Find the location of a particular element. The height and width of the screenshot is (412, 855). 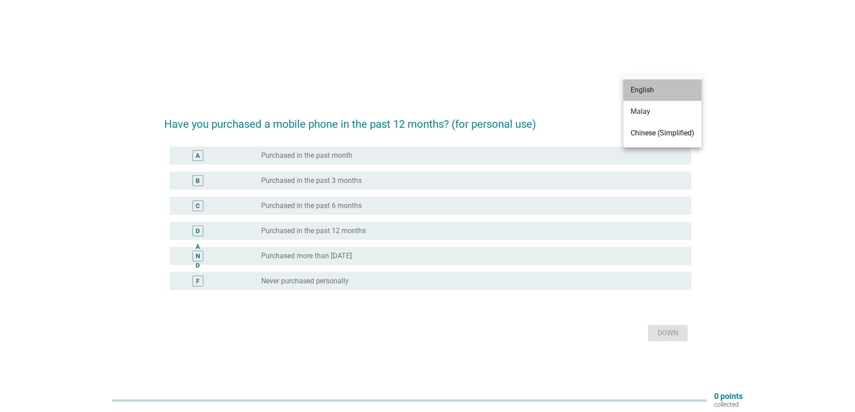

div: A is located at coordinates (197, 155).